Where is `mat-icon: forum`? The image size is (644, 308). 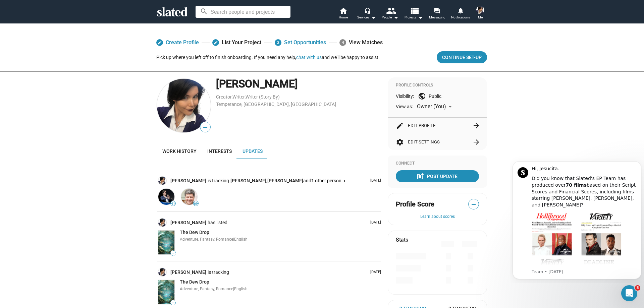
mat-icon: forum is located at coordinates (437, 11).